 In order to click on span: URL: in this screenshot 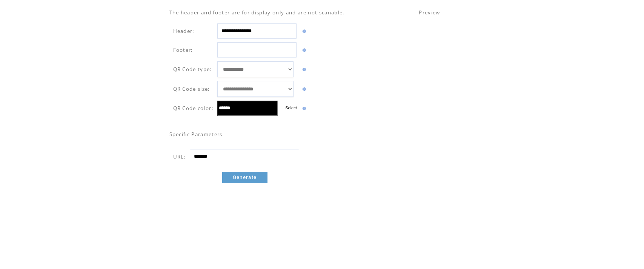, I will do `click(180, 157)`.